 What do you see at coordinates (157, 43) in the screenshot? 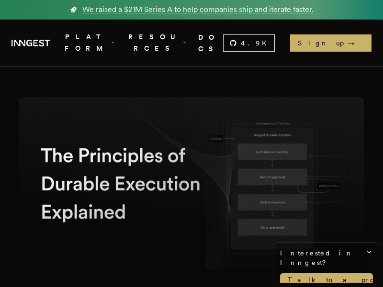
I see `span: RESOURCES` at bounding box center [157, 43].